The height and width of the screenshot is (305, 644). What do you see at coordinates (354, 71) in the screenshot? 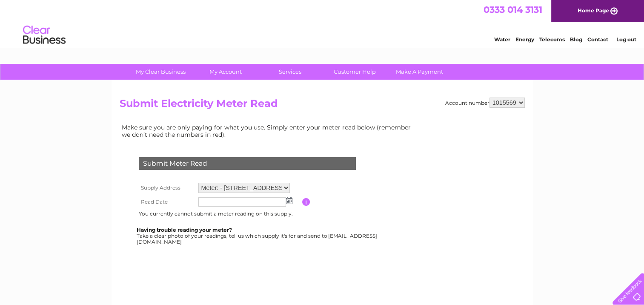
I see `a: Customer Help` at bounding box center [354, 71].